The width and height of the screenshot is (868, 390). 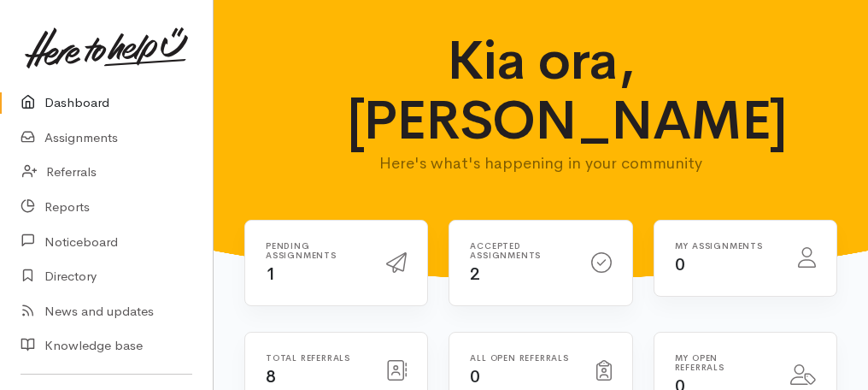 What do you see at coordinates (476, 274) in the screenshot?
I see `span: 2` at bounding box center [476, 274].